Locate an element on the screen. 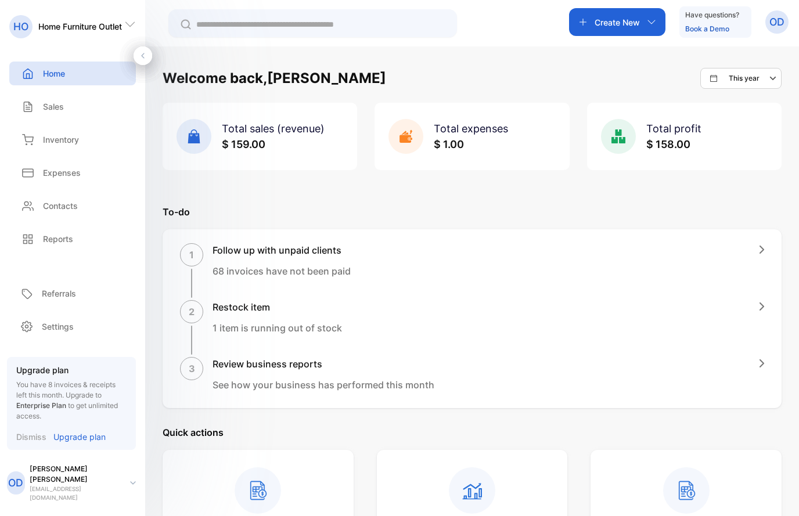 This screenshot has width=799, height=516. span: Total expenses is located at coordinates (471, 128).